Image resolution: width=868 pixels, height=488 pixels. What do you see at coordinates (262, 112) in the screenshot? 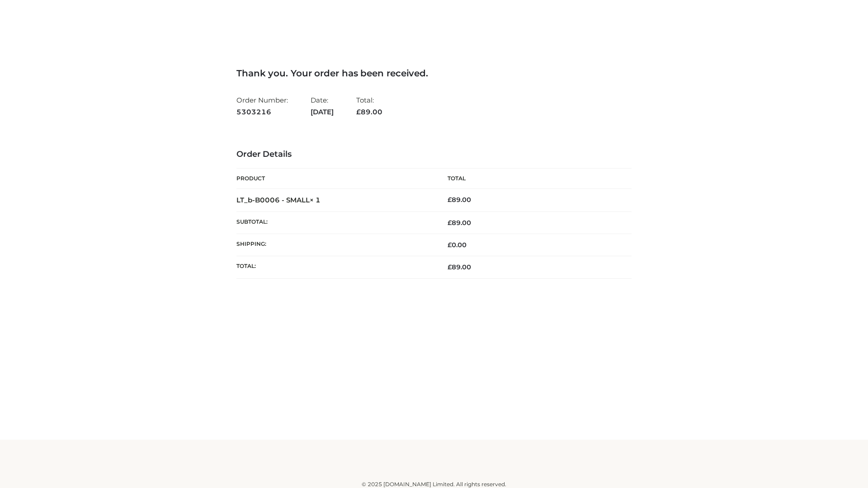
I see `strong: 5303216` at bounding box center [262, 112].